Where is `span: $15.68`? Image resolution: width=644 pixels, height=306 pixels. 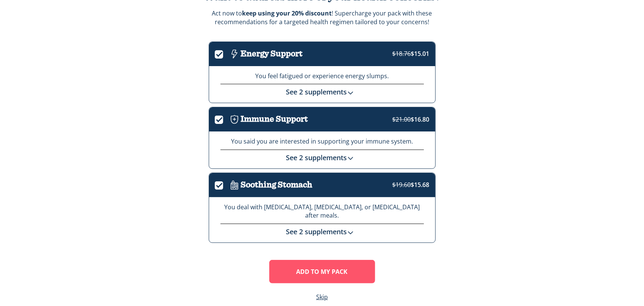 span: $15.68 is located at coordinates (411, 185).